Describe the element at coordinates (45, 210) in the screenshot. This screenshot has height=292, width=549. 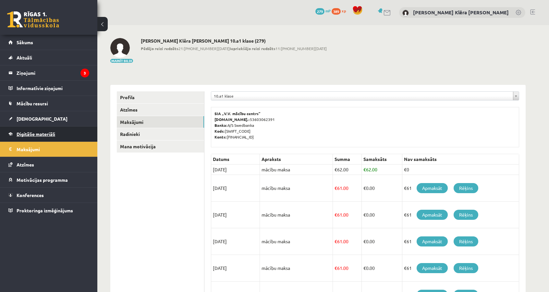
I see `span: Proktoringa izmēģinājums` at that location.